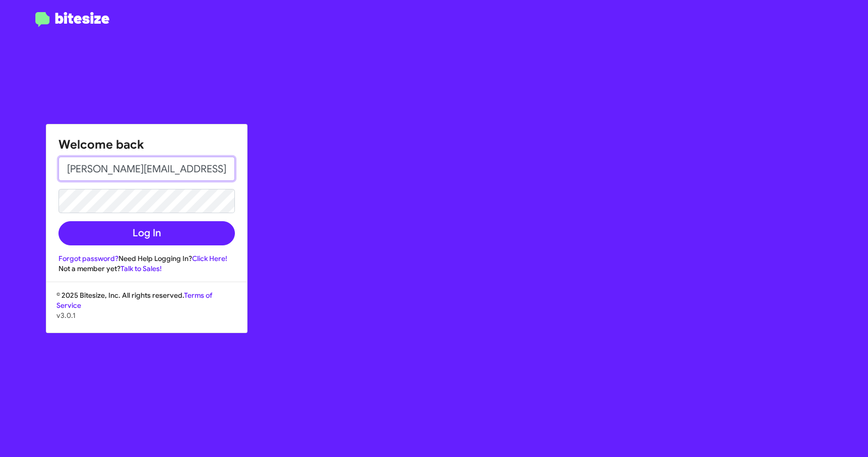 The width and height of the screenshot is (868, 457). What do you see at coordinates (147, 315) in the screenshot?
I see `p: v3.0.1` at bounding box center [147, 315].